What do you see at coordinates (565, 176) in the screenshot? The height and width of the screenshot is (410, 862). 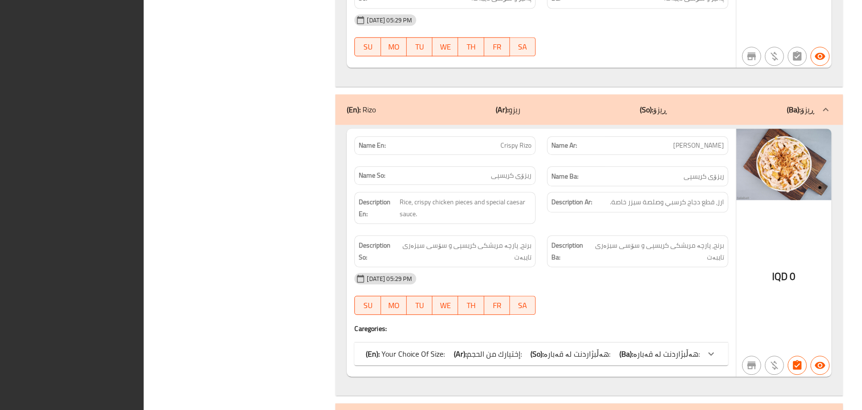 I see `strong: Name Ba:` at bounding box center [565, 176].